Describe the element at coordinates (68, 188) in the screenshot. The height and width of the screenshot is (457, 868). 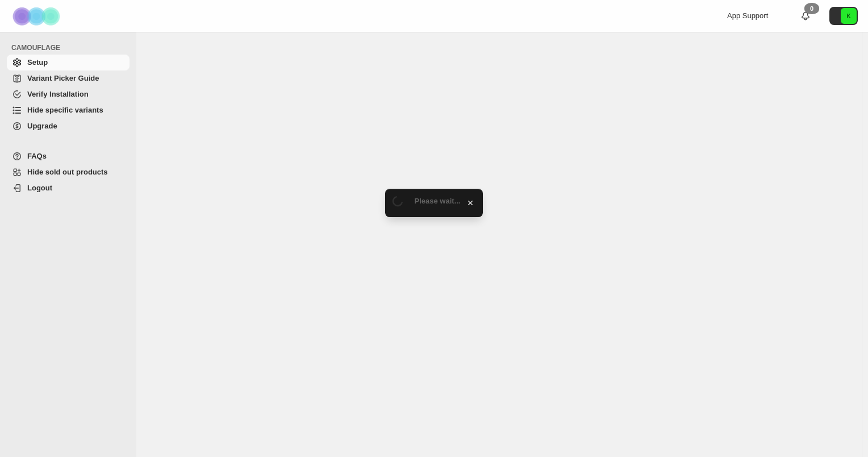
I see `a: Logout` at that location.